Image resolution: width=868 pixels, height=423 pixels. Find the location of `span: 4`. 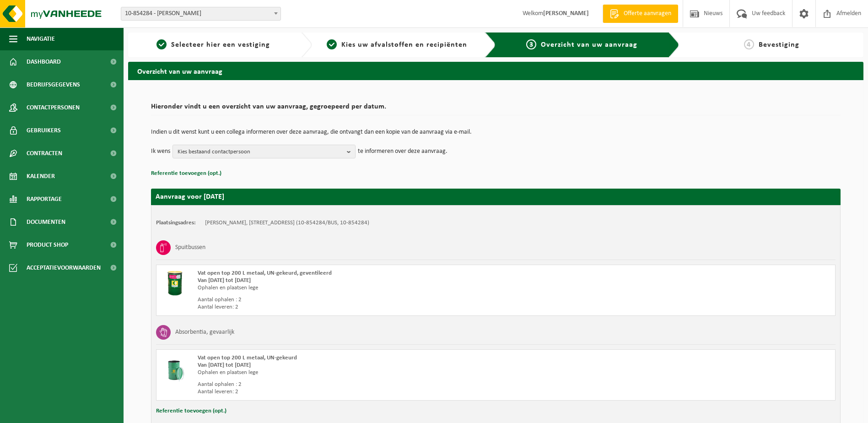

span: 4 is located at coordinates (749, 44).